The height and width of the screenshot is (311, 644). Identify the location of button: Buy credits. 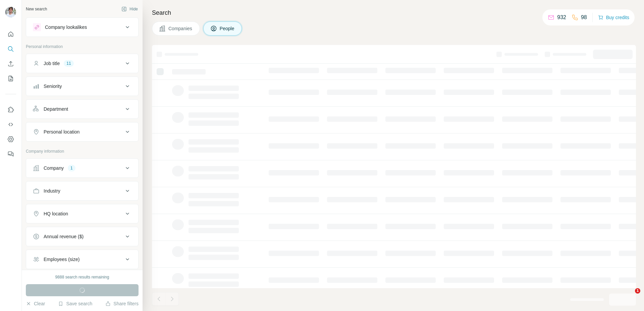
(614, 17).